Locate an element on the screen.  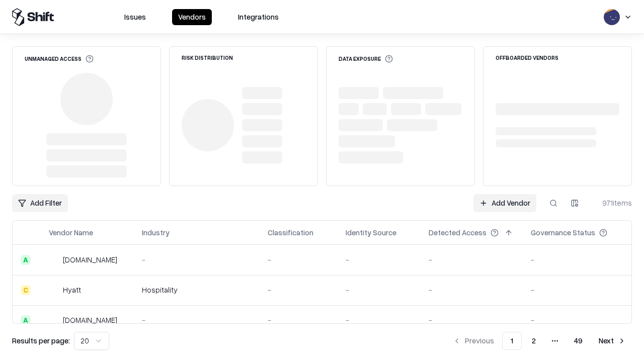
div: Hyatt is located at coordinates (72, 290).